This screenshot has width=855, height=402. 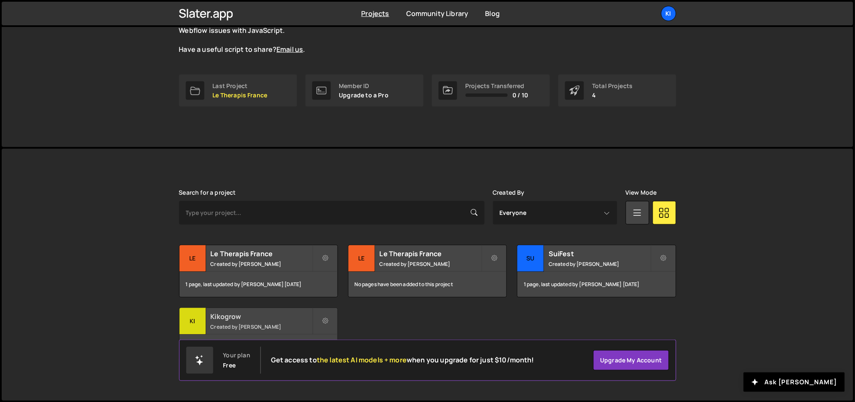 I want to click on a: Email us, so click(x=289, y=49).